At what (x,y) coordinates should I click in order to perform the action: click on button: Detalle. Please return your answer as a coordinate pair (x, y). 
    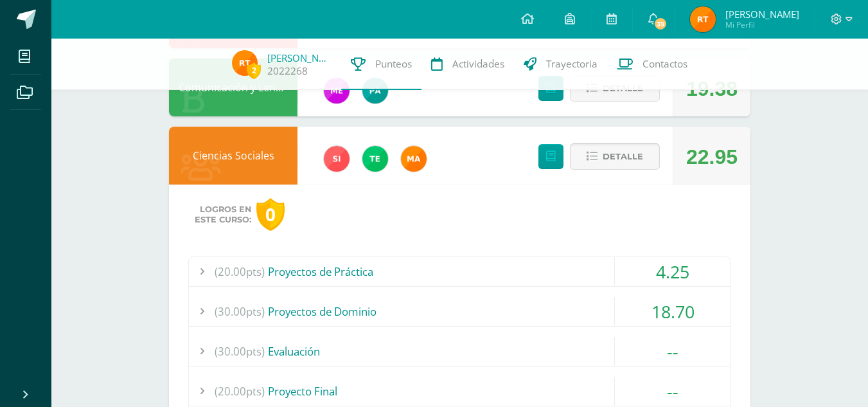
    Looking at the image, I should click on (615, 156).